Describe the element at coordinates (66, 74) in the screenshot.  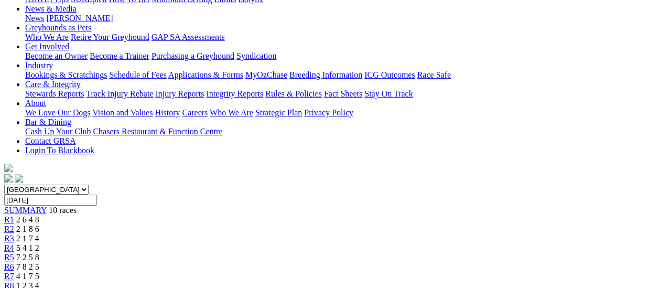
I see `a: Bookings & Scratchings` at that location.